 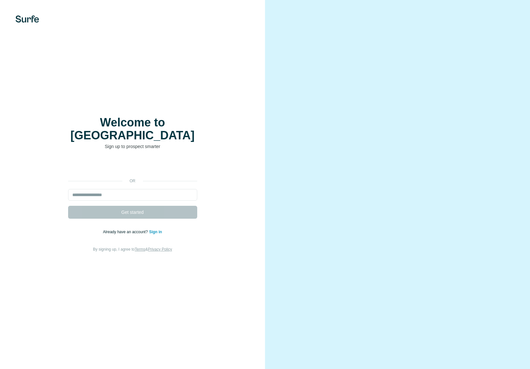 What do you see at coordinates (27, 19) in the screenshot?
I see `img: Surfe's logo` at bounding box center [27, 19].